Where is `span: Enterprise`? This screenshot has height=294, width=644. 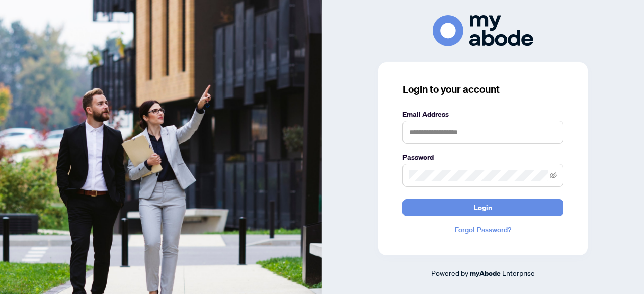 span: Enterprise is located at coordinates (518, 274).